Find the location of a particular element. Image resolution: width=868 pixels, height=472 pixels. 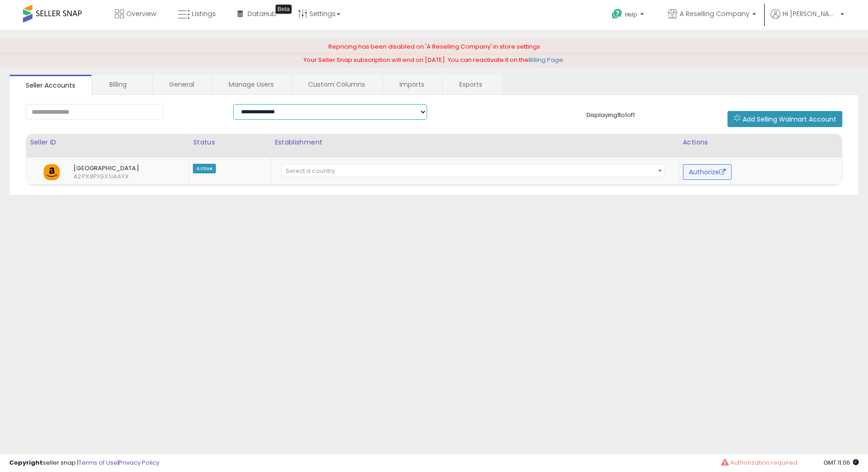

a: Seller Accounts is located at coordinates (50, 85).